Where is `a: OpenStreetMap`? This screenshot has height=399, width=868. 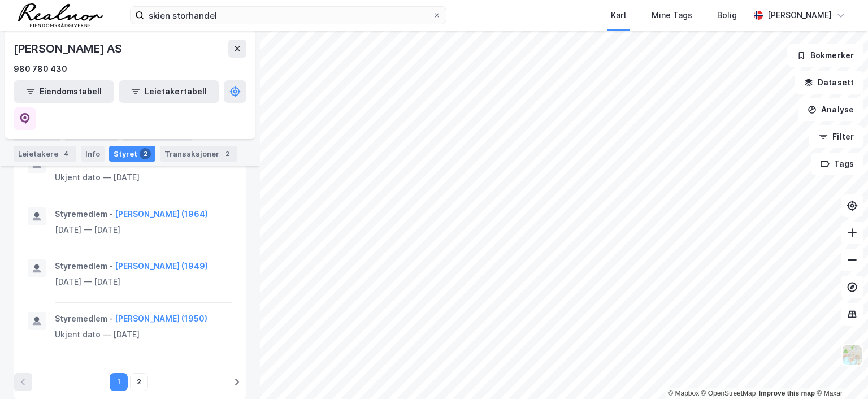
a: OpenStreetMap is located at coordinates (729, 393).